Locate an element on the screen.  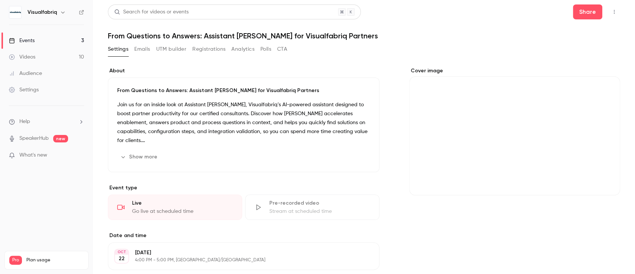
div: Stream at scheduled time is located at coordinates (320, 211).